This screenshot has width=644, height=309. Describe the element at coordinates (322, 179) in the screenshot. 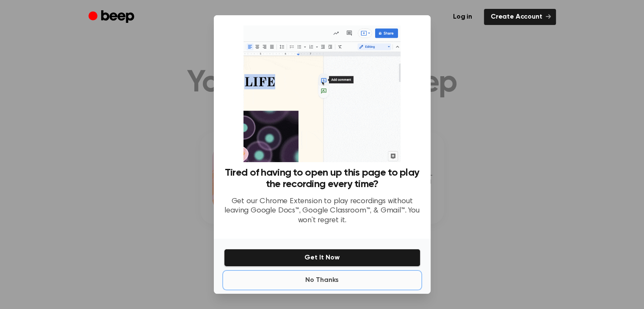

I see `h3: Tired of having to open up this page to play the recording every time?` at that location.